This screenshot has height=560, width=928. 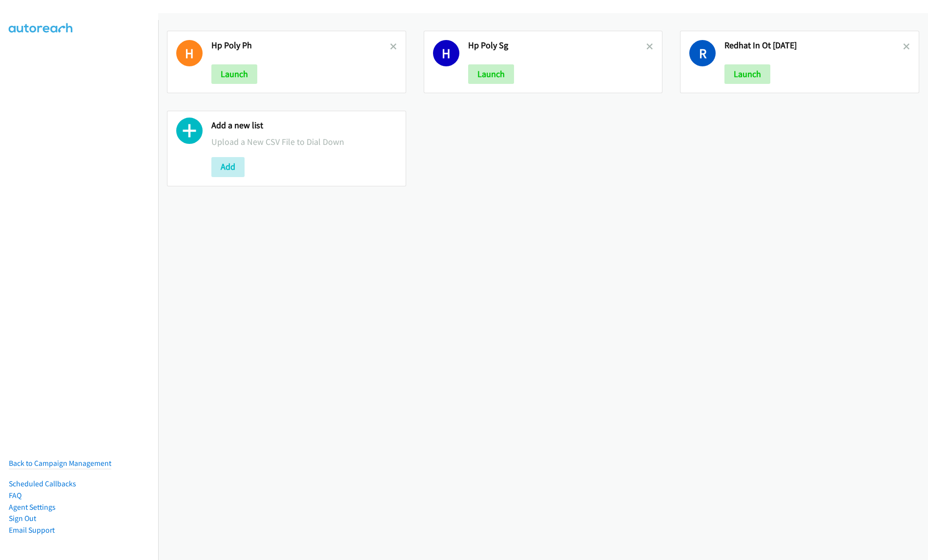 What do you see at coordinates (15, 495) in the screenshot?
I see `a: FAQ` at bounding box center [15, 495].